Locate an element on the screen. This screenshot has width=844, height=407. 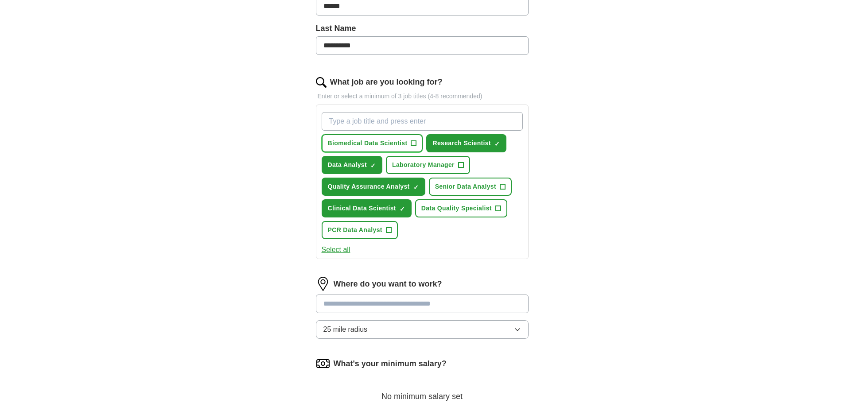
span: Data Analyst is located at coordinates (347, 165).